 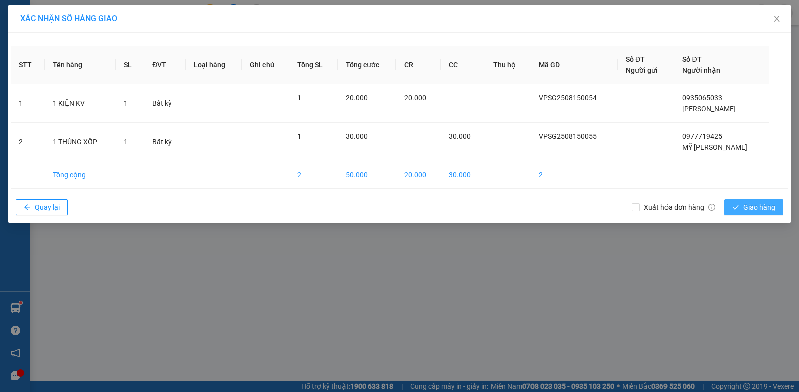 What do you see at coordinates (568, 136) in the screenshot?
I see `span: VPSG2508150055` at bounding box center [568, 136].